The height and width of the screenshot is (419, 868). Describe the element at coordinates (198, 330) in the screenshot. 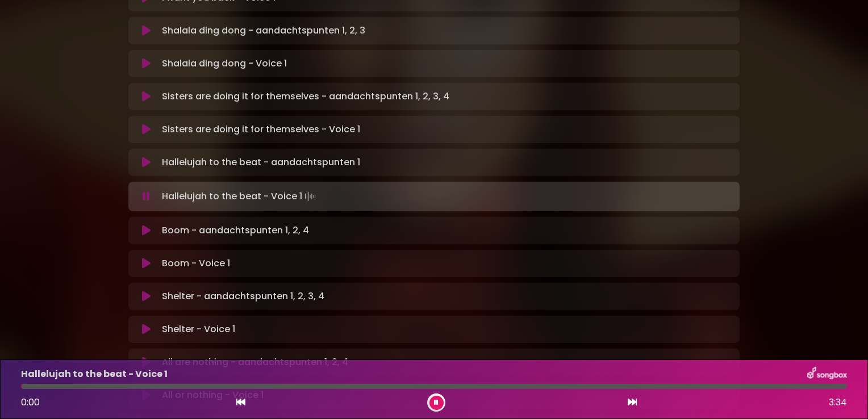

I see `p: Shelter - Voice 1` at that location.